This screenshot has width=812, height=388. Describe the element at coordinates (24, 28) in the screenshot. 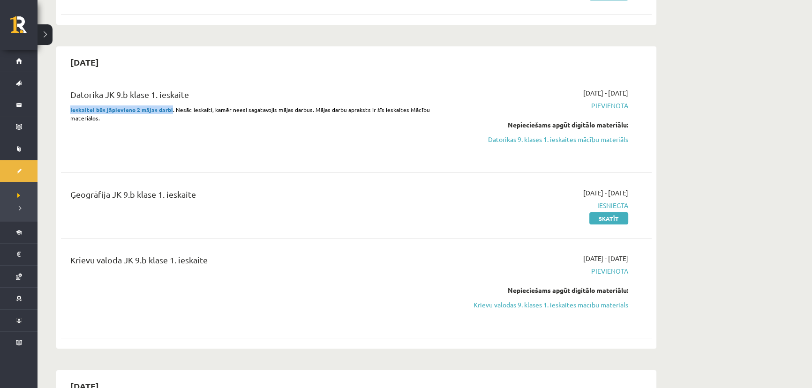

I see `a: Rīgas 1. Tālmācības vidusskola` at that location.